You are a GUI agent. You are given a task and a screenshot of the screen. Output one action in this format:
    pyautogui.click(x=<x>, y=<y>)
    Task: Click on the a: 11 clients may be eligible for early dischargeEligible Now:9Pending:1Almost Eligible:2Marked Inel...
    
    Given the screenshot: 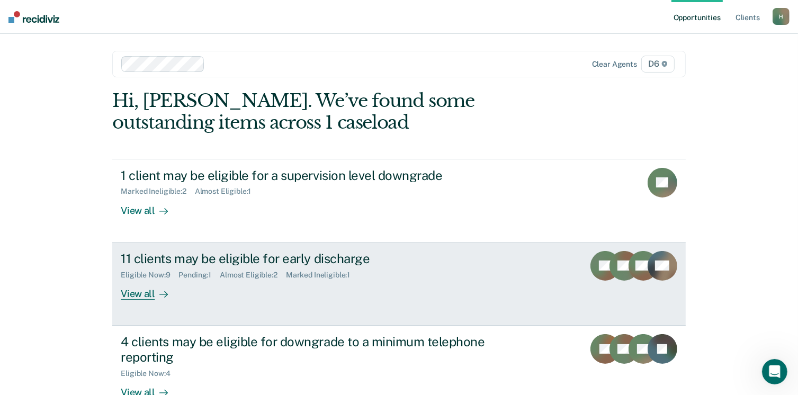 What is the action you would take?
    pyautogui.click(x=399, y=284)
    